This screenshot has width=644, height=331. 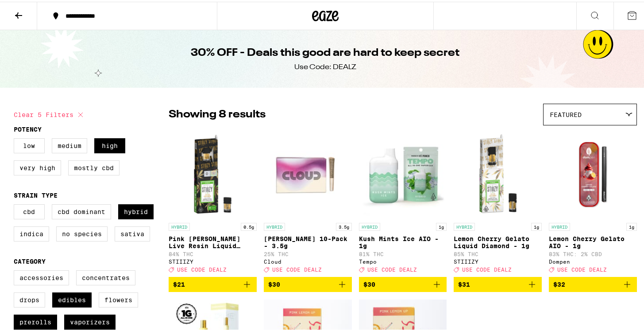 What do you see at coordinates (49, 113) in the screenshot?
I see `button: Clear 5 filters` at bounding box center [49, 113].